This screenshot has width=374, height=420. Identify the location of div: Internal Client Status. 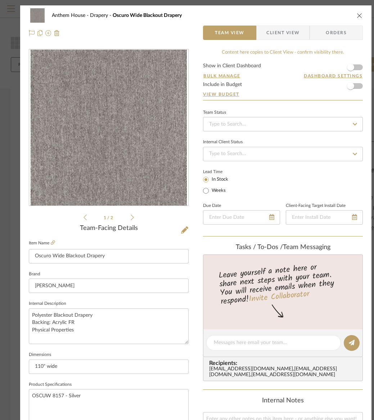
(223, 142).